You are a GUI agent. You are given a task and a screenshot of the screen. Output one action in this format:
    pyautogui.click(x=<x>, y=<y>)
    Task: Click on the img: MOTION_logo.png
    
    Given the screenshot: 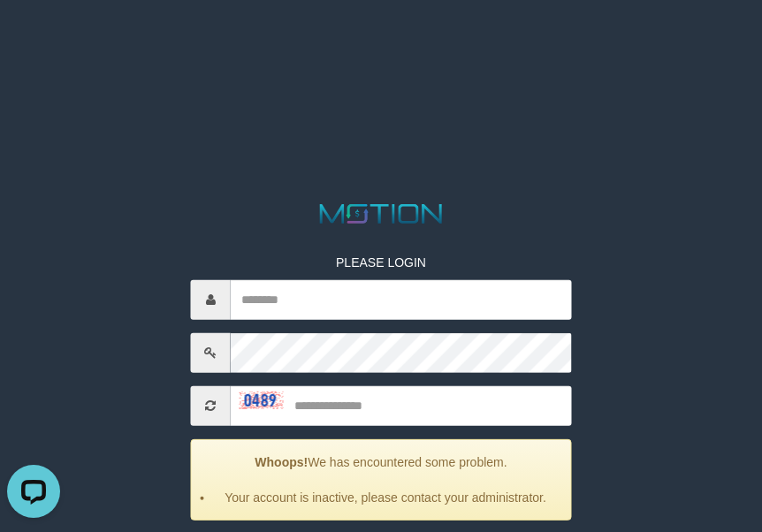 What is the action you would take?
    pyautogui.click(x=381, y=214)
    